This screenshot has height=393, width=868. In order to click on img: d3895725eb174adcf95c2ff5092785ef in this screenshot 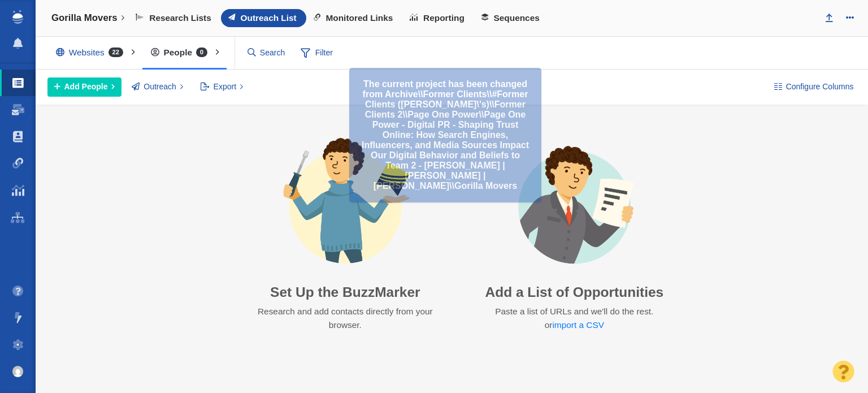, I will do `click(18, 371)`.